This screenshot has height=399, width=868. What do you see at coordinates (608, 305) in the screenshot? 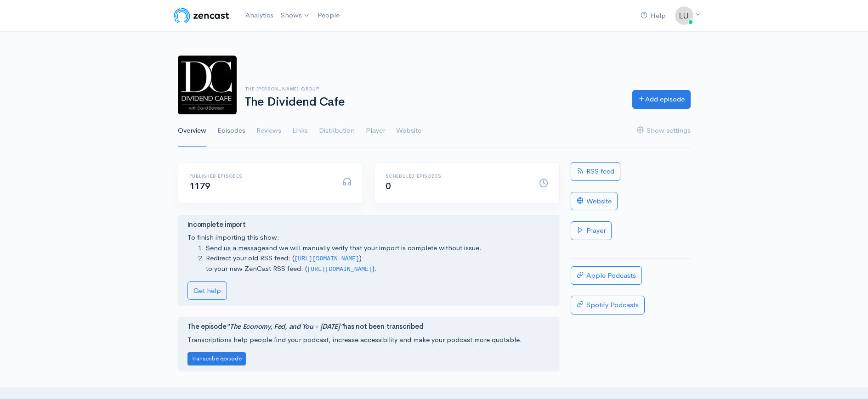
I see `a: Spotify Podcasts` at bounding box center [608, 305].